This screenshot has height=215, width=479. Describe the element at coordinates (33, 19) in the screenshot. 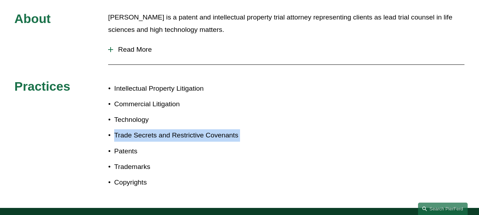

I see `span: About` at that location.